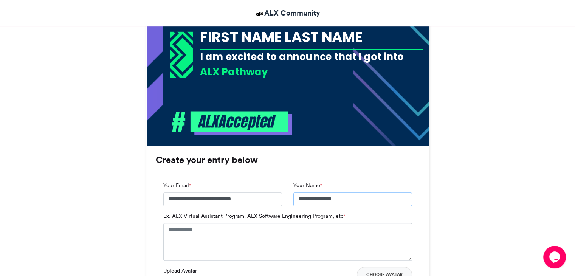 Image resolution: width=575 pixels, height=276 pixels. I want to click on label: Your Name, so click(308, 185).